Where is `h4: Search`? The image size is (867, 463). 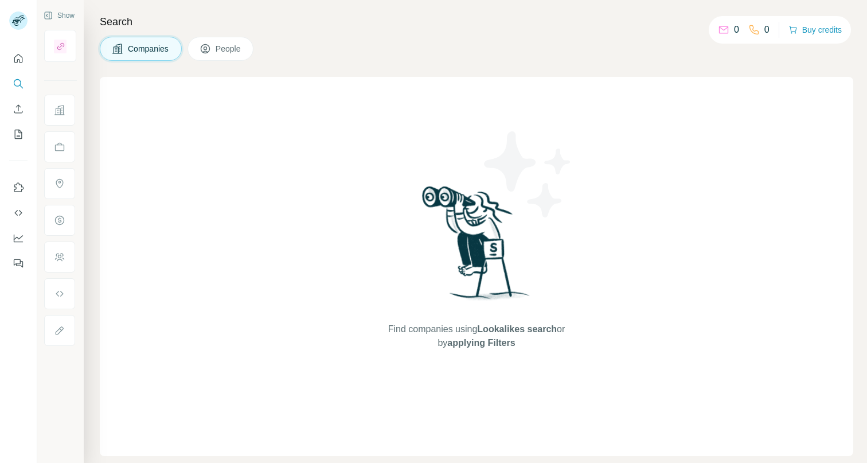
h4: Search is located at coordinates (477, 22).